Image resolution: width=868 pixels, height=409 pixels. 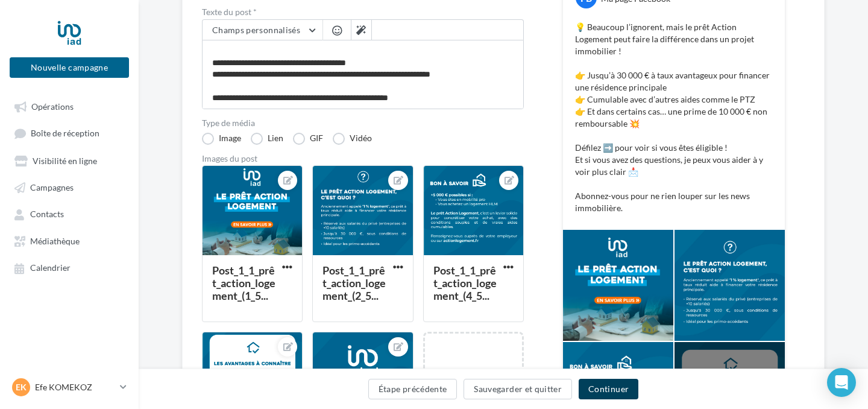 I want to click on button: Champs personnalisés, so click(x=262, y=30).